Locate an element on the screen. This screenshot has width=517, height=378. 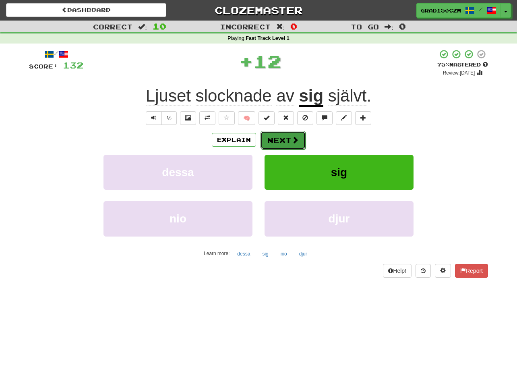
button: ½ is located at coordinates (169, 118).